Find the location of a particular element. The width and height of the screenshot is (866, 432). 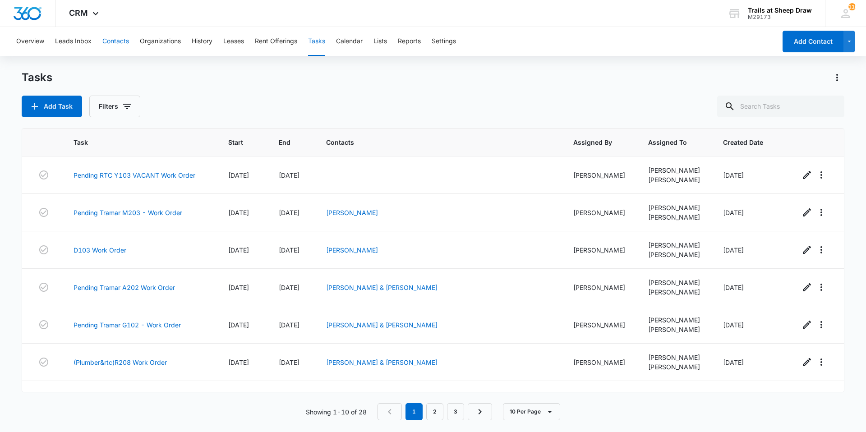

nav: Pagination is located at coordinates (435, 412).